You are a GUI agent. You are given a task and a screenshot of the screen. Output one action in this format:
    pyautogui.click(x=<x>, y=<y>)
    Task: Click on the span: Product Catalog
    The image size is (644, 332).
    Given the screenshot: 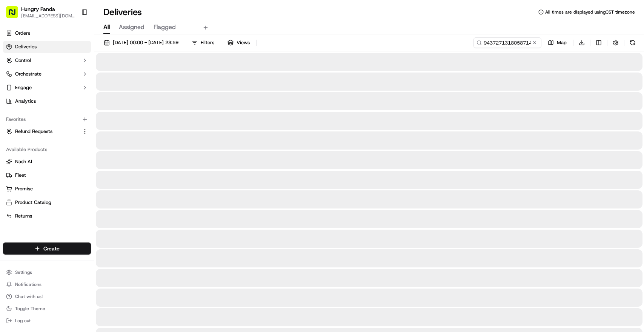 What is the action you would take?
    pyautogui.click(x=33, y=203)
    